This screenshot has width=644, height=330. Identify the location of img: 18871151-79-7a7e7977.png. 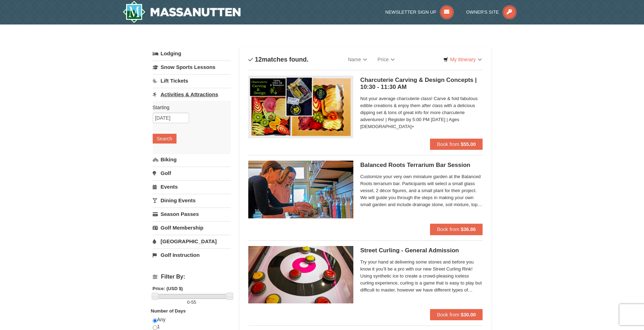
(301, 107).